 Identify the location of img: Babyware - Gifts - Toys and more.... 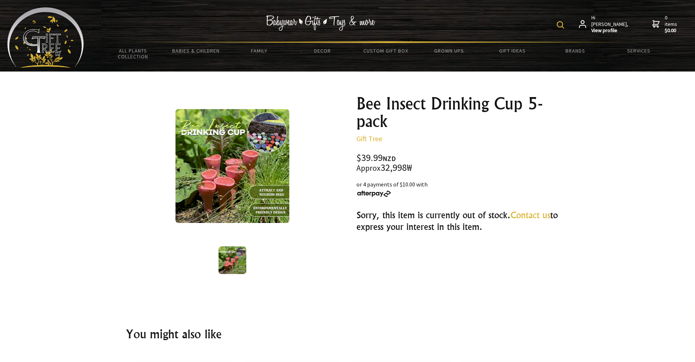
(46, 38).